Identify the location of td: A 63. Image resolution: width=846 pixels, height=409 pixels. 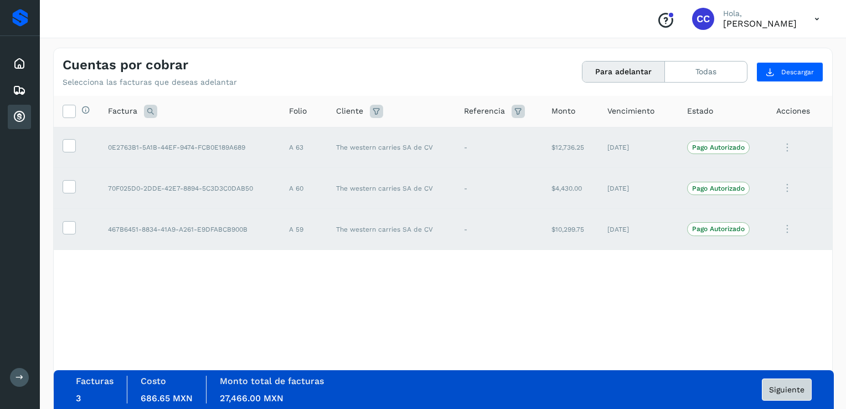
(303, 147).